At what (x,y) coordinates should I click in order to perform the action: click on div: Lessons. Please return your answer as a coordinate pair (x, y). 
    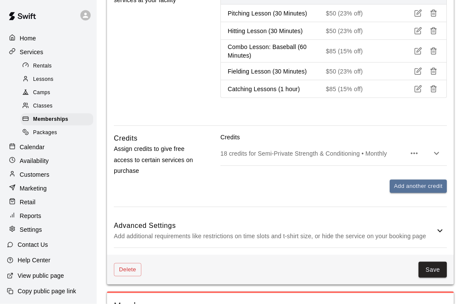
    Looking at the image, I should click on (57, 80).